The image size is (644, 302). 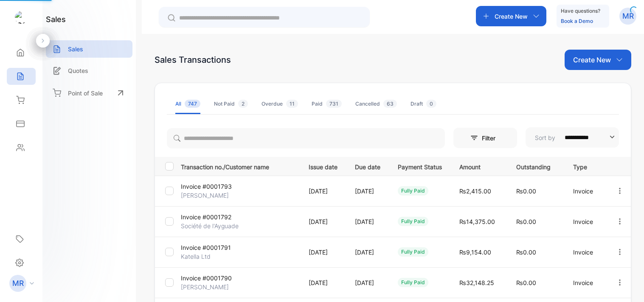 What do you see at coordinates (580, 11) in the screenshot?
I see `p: Have questions?` at bounding box center [580, 11].